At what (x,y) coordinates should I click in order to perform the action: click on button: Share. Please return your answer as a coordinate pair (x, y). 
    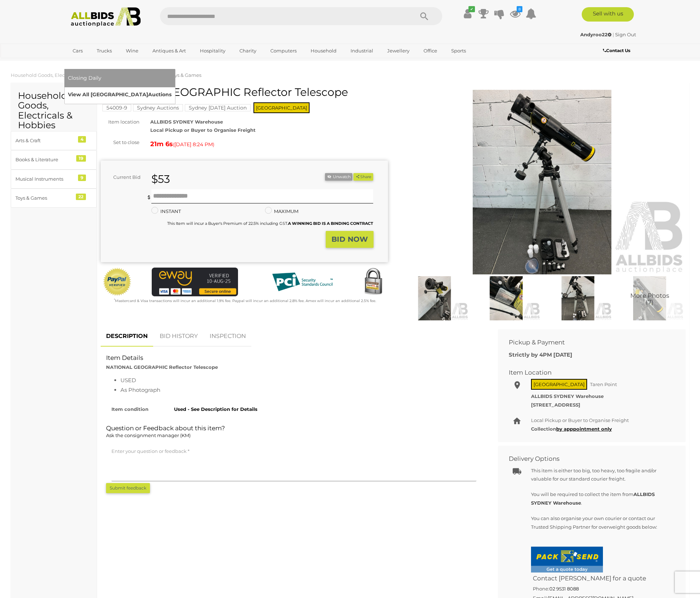
    Looking at the image, I should click on (363, 177).